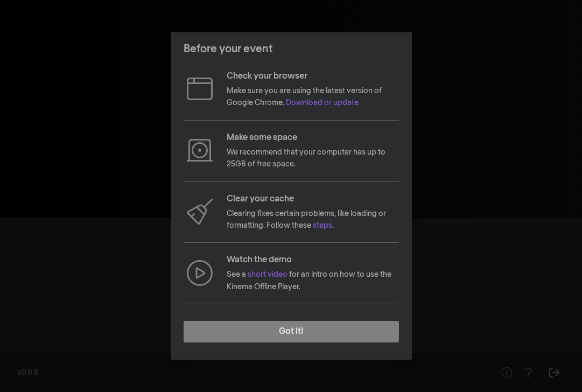 The width and height of the screenshot is (582, 392). What do you see at coordinates (291, 49) in the screenshot?
I see `header: Before your event` at bounding box center [291, 49].